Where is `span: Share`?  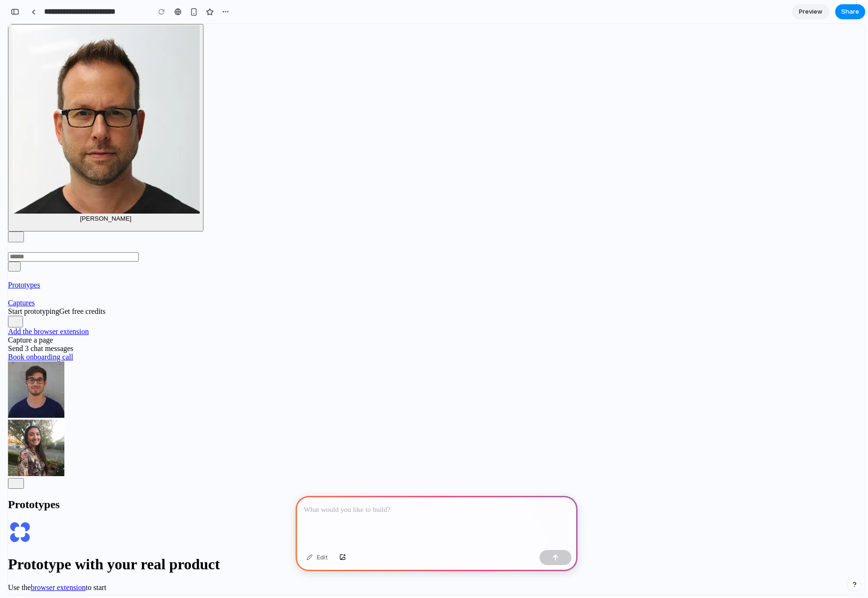
span: Share is located at coordinates (850, 12).